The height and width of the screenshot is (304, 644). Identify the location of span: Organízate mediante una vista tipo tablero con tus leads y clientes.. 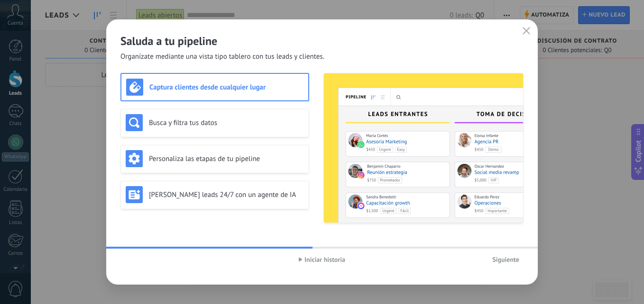
(222, 57).